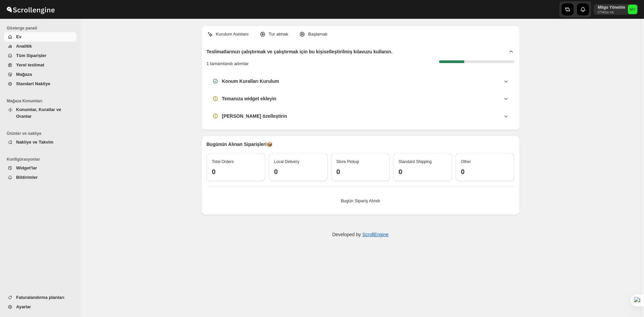  What do you see at coordinates (633, 10) in the screenshot?
I see `span: Milgo Yönetim` at bounding box center [633, 10].